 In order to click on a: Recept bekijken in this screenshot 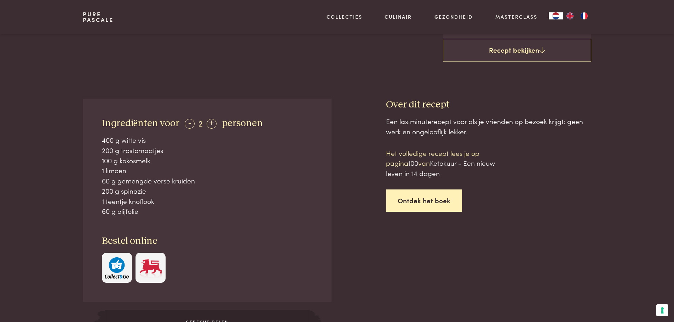, I will do `click(517, 50)`.